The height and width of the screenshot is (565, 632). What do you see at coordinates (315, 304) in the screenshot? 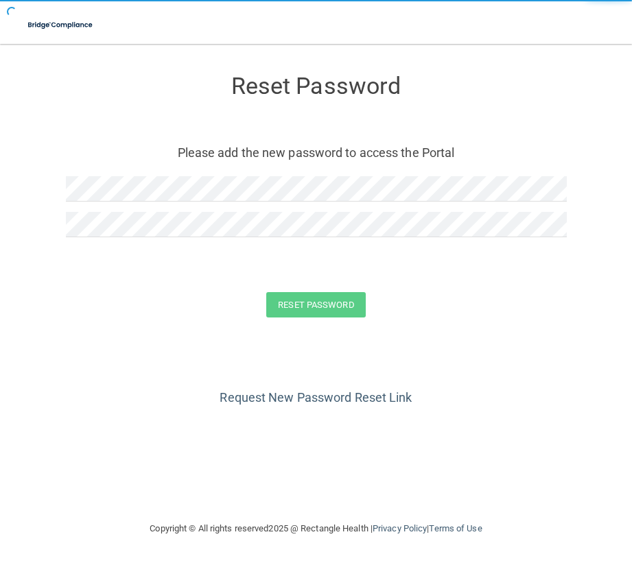
I see `button: Reset Password` at bounding box center [315, 304].